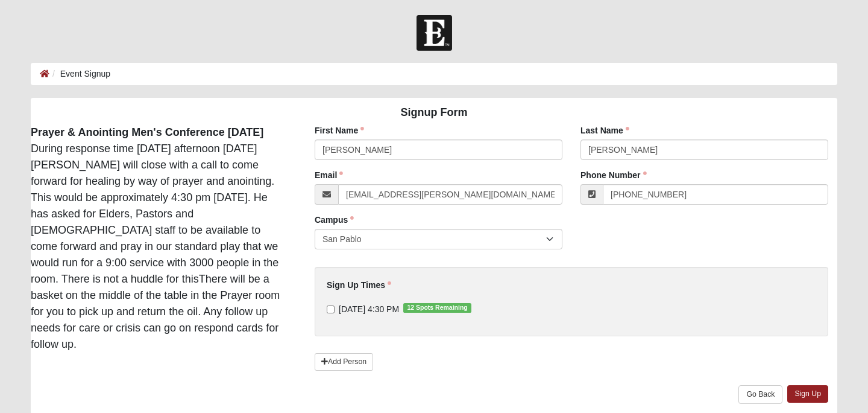 Image resolution: width=868 pixels, height=413 pixels. I want to click on li: Event Signup, so click(80, 74).